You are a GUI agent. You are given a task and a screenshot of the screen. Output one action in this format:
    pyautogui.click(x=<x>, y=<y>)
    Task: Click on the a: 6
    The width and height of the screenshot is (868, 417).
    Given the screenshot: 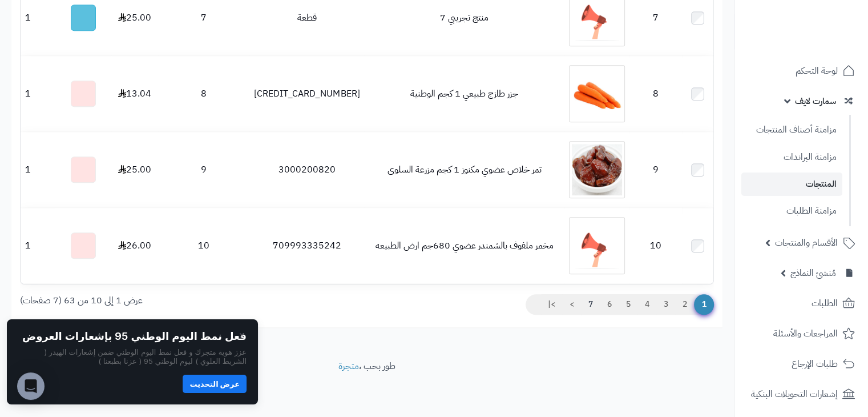 What is the action you would take?
    pyautogui.click(x=609, y=305)
    